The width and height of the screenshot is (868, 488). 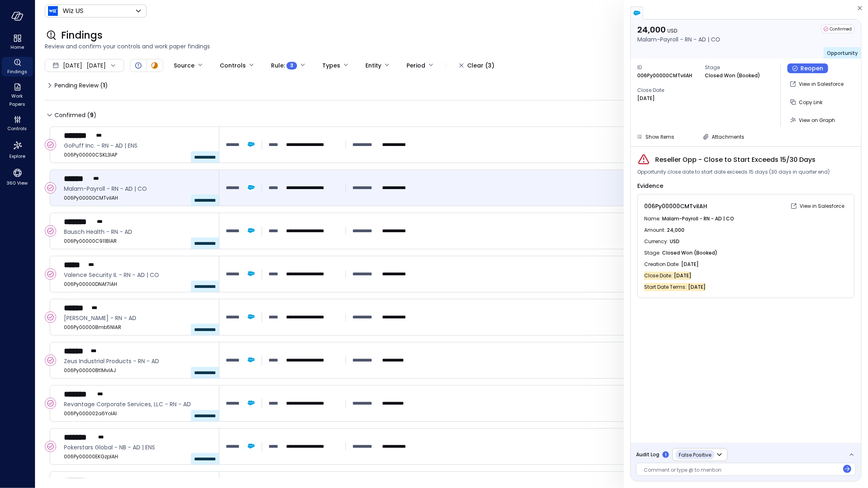 I want to click on span: Opportunity close date to start date exceeds 15 days (30 days in quarter end), so click(x=733, y=172).